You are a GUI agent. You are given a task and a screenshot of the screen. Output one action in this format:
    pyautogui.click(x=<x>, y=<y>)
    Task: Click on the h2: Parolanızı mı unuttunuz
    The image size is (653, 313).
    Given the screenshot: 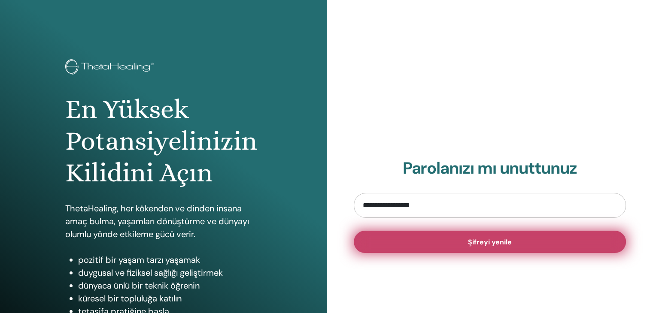 What is the action you would take?
    pyautogui.click(x=490, y=169)
    